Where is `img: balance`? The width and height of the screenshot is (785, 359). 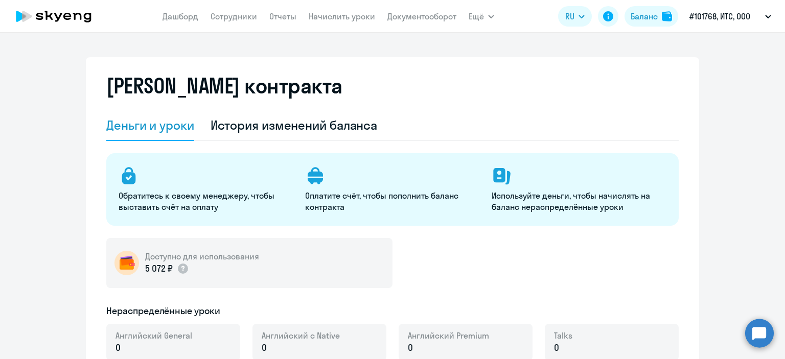 img: balance is located at coordinates (667, 16).